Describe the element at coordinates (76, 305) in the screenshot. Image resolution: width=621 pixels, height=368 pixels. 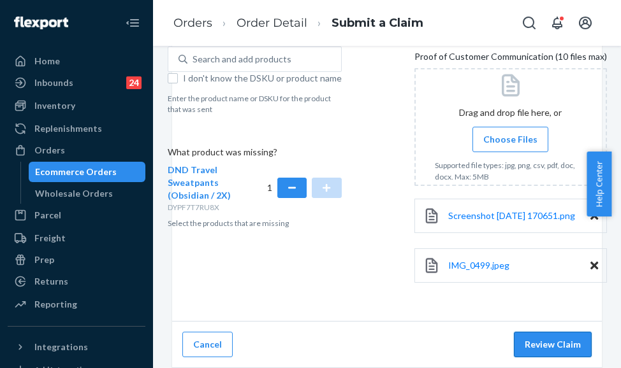
I see `a: Reporting` at that location.